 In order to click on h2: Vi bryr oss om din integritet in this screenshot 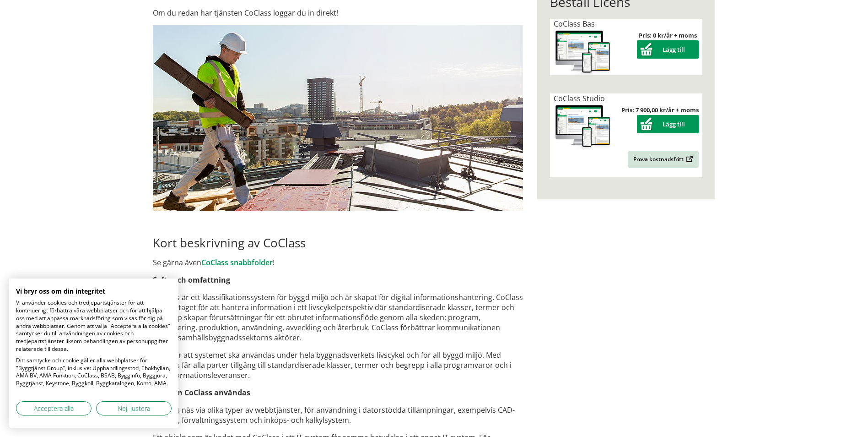, I will do `click(94, 291)`.